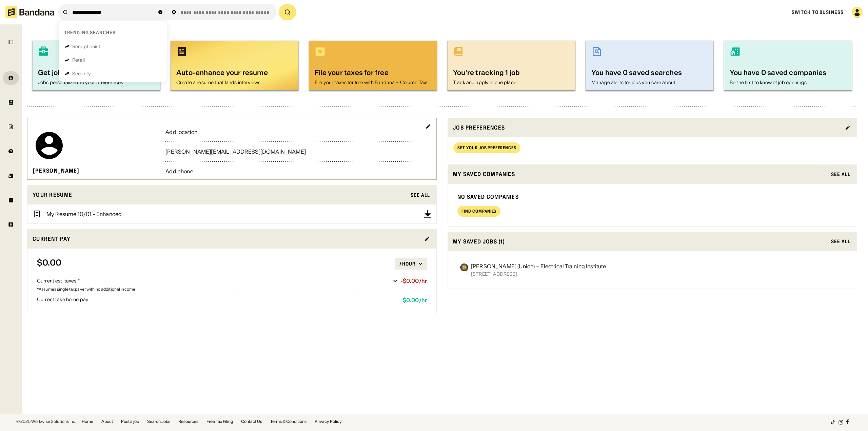 The height and width of the screenshot is (431, 868). What do you see at coordinates (639, 242) in the screenshot?
I see `div: My saved jobs (1)` at bounding box center [639, 242].